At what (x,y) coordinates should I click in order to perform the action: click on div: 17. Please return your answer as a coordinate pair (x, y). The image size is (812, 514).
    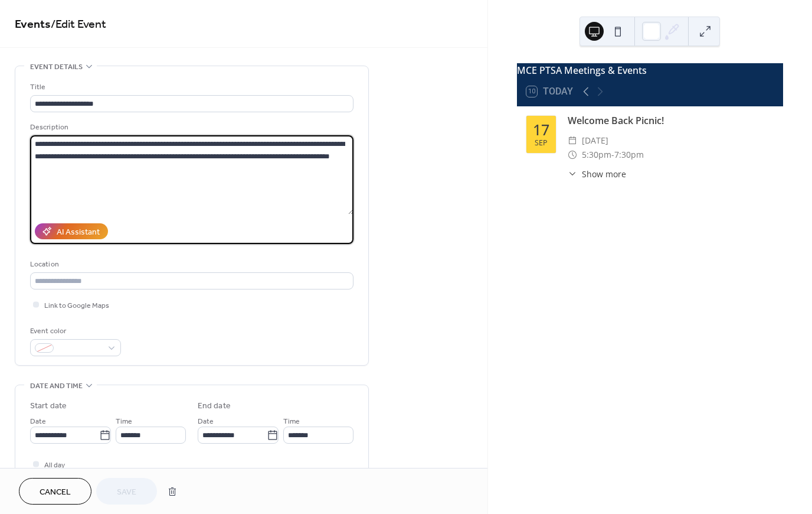
    Looking at the image, I should click on (541, 130).